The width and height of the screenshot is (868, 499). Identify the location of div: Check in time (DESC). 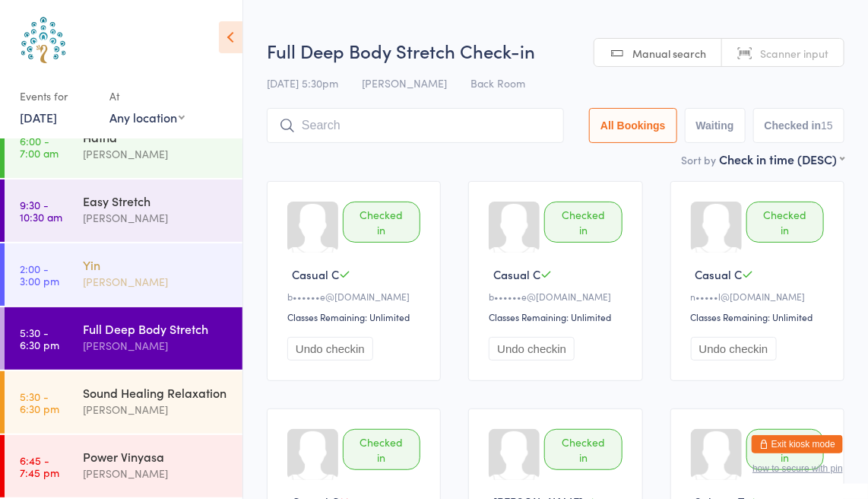
(781, 159).